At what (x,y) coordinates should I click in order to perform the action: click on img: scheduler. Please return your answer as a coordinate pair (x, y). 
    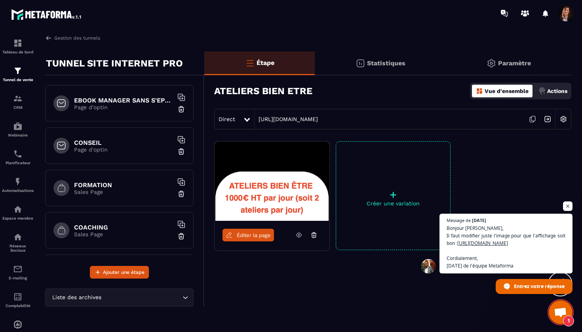
    Looking at the image, I should click on (18, 154).